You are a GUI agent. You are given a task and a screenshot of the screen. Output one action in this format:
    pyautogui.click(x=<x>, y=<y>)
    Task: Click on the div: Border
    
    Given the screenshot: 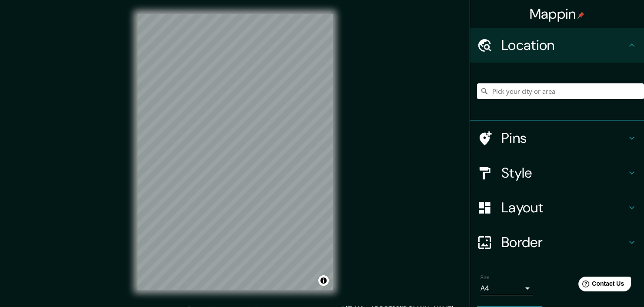 What is the action you would take?
    pyautogui.click(x=557, y=242)
    